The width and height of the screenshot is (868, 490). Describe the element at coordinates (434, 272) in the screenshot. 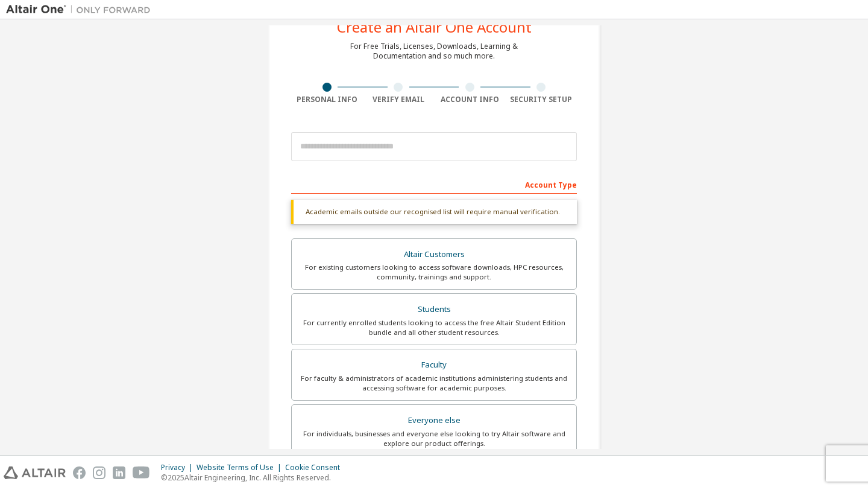

I see `div: For existing customers looking to access software downloads, HPC resources, community, trainings ...` at that location.